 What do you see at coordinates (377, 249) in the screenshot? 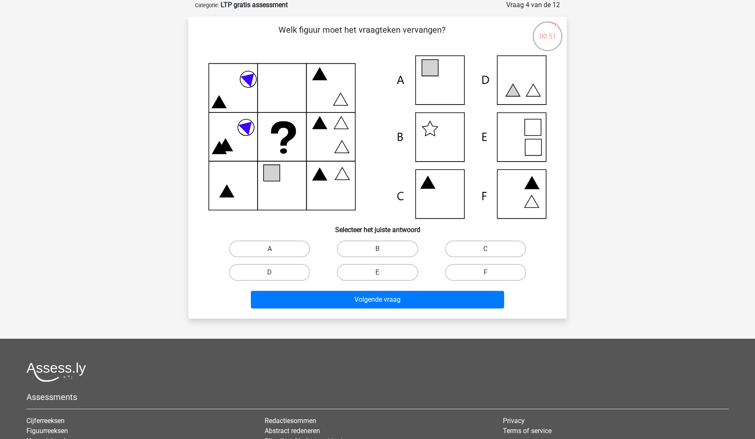
I see `label: B` at bounding box center [377, 249].